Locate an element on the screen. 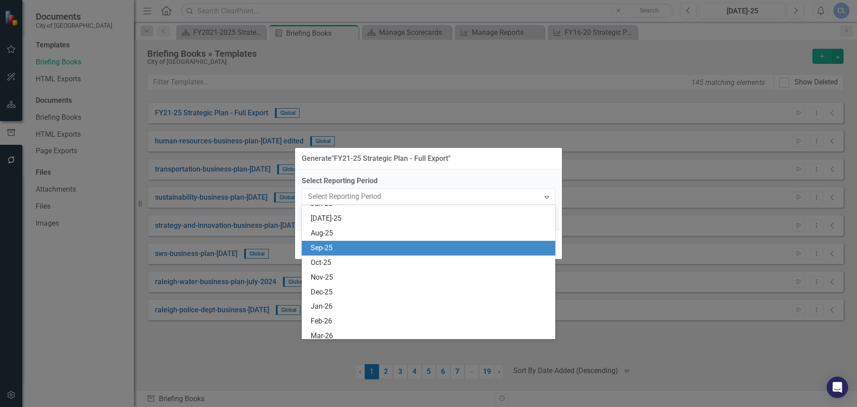 Image resolution: width=857 pixels, height=407 pixels. div: Open Intercom Messenger is located at coordinates (838, 387).